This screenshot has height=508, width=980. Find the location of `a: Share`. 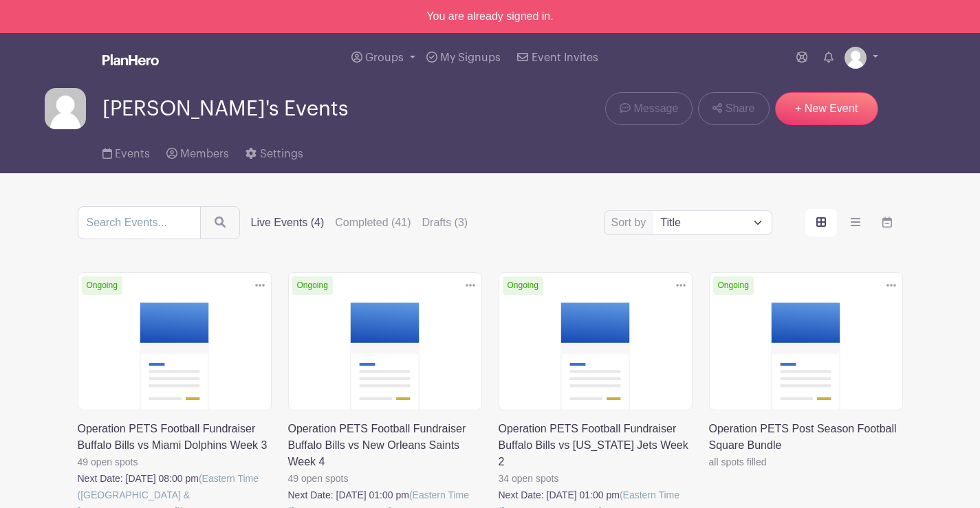

a: Share is located at coordinates (733, 109).